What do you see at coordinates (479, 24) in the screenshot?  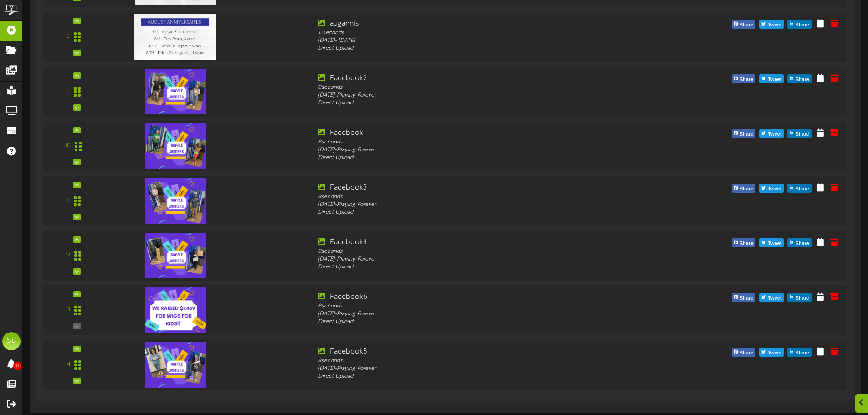 I see `div: augannis` at bounding box center [479, 24].